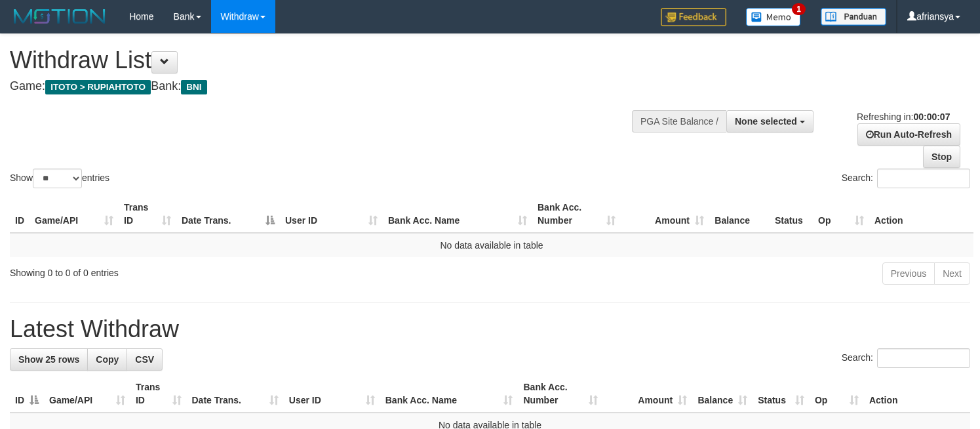  Describe the element at coordinates (325, 87) in the screenshot. I see `h4: Game: Bank:` at that location.